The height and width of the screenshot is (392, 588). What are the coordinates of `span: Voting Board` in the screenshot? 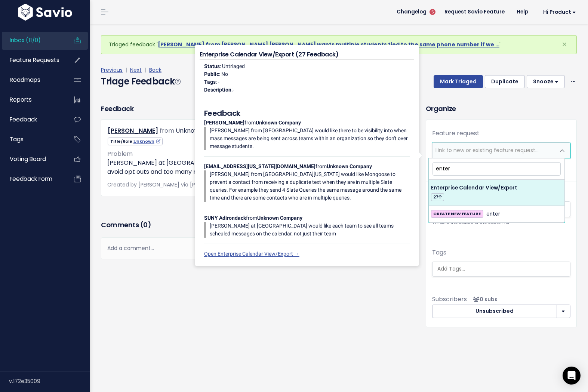 It's located at (27, 159).